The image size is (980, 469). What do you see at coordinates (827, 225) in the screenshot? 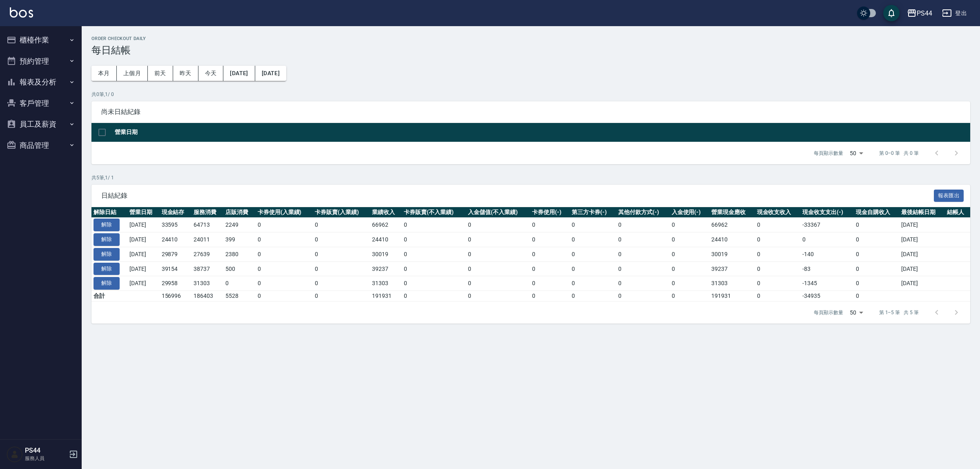
I see `td: -33367` at bounding box center [827, 225].